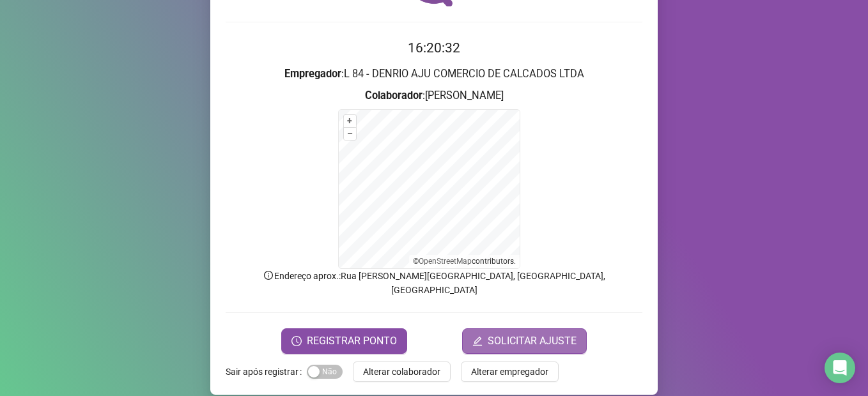 This screenshot has height=396, width=868. What do you see at coordinates (394, 96) in the screenshot?
I see `strong: Colaborador` at bounding box center [394, 96].